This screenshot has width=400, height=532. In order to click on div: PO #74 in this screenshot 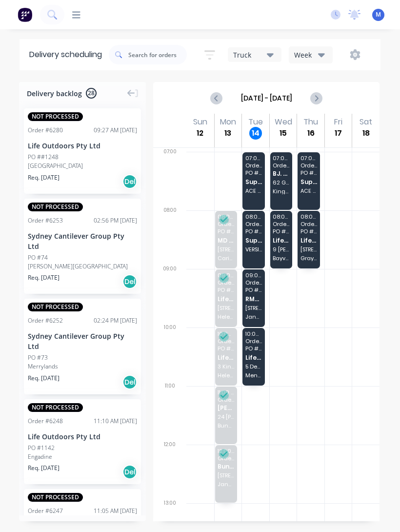, I will do `click(37, 257)`.